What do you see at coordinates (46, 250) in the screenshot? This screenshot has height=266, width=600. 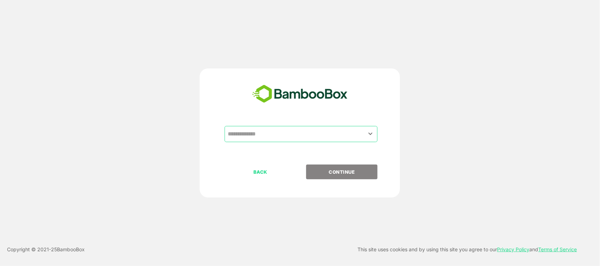 I see `p: Copyright © 2021- 25 BambooBox` at bounding box center [46, 250].